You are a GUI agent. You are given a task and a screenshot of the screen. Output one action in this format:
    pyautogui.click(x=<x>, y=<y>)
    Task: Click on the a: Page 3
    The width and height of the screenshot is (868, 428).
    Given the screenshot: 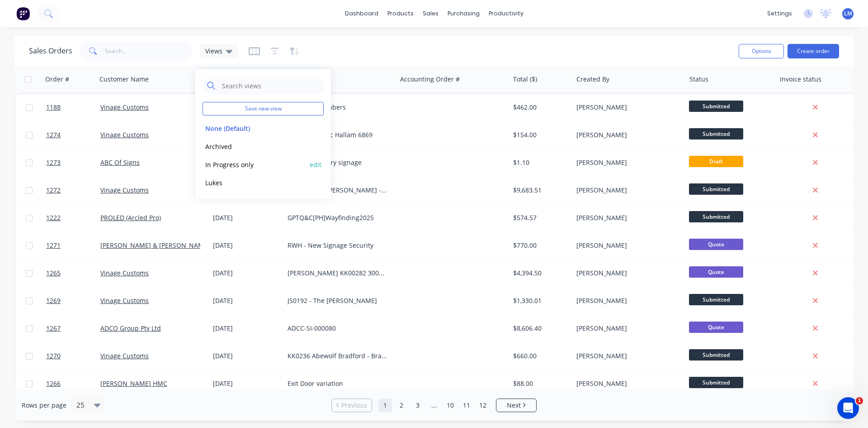 What is the action you would take?
    pyautogui.click(x=418, y=405)
    